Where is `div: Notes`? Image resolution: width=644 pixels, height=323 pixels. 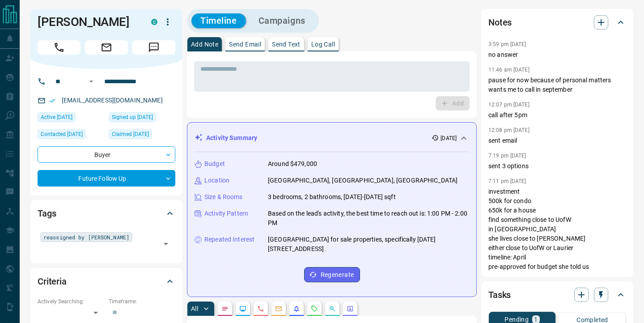 div: Notes is located at coordinates (557, 22).